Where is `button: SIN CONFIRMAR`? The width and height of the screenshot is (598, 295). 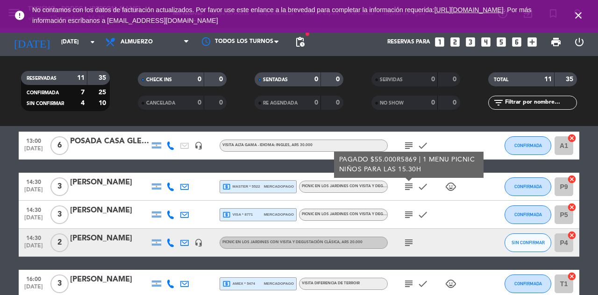 button: SIN CONFIRMAR is located at coordinates (528, 243).